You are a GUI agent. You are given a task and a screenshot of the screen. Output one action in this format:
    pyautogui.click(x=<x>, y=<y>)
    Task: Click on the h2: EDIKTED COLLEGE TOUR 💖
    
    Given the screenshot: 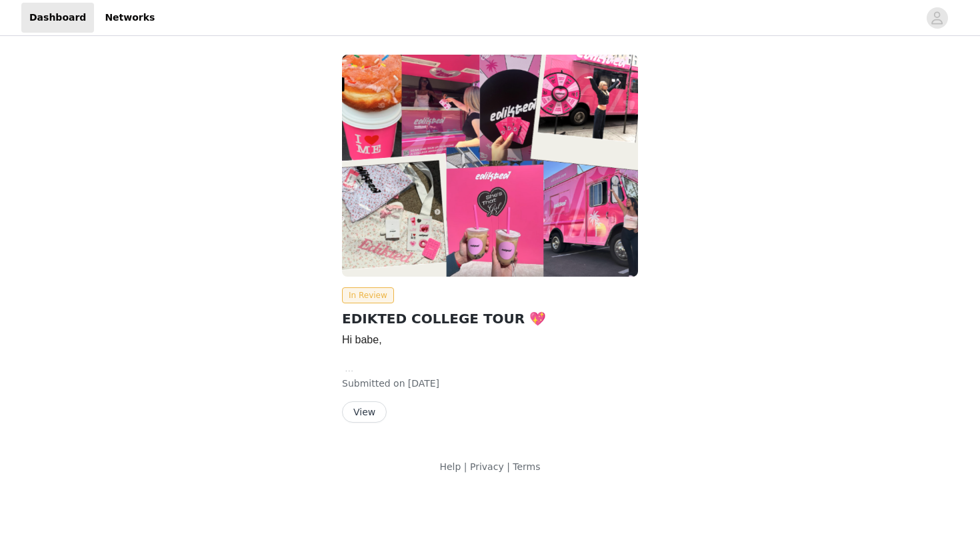 What is the action you would take?
    pyautogui.click(x=490, y=318)
    